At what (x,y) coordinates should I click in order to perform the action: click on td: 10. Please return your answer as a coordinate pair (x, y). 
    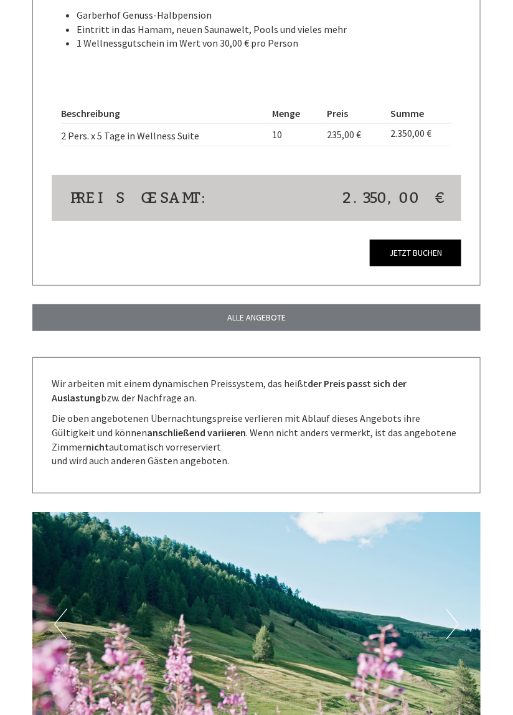
    Looking at the image, I should click on (294, 135).